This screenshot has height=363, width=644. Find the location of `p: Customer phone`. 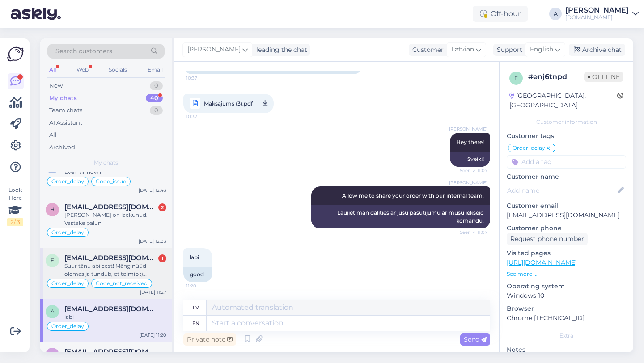

p: Customer phone is located at coordinates (566, 228).